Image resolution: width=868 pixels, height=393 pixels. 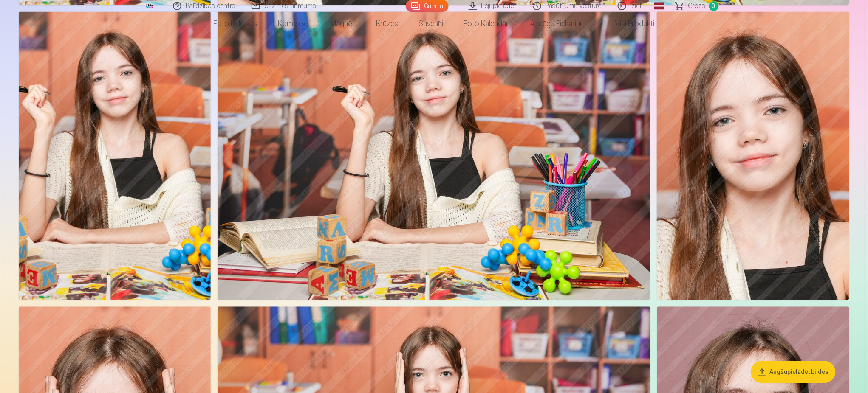 What do you see at coordinates (236, 24) in the screenshot?
I see `a: Foto izdrukas` at bounding box center [236, 24].